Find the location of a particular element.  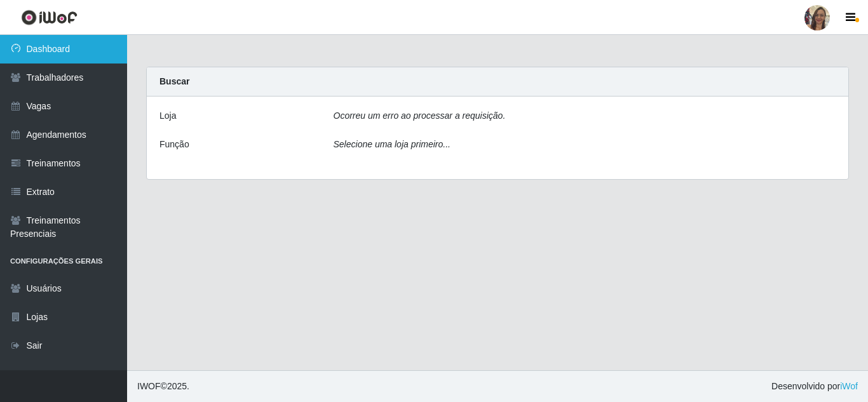

span: IWOF is located at coordinates (149, 386).